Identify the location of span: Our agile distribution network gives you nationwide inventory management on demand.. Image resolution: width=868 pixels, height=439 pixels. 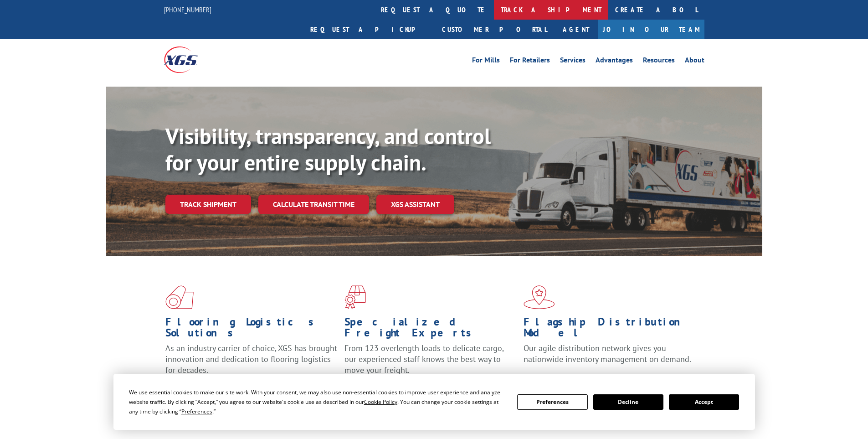
(607, 354).